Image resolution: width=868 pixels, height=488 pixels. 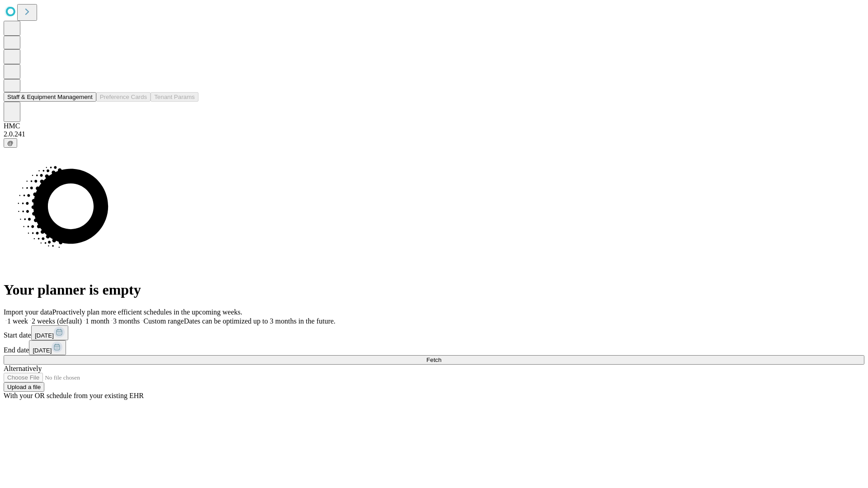 What do you see at coordinates (434, 290) in the screenshot?
I see `h1: Your planner is empty` at bounding box center [434, 290].